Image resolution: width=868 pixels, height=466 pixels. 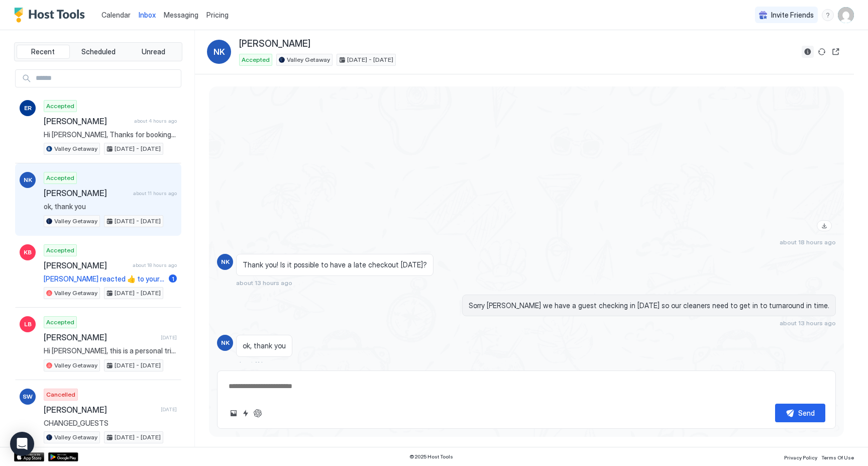 What do you see at coordinates (99, 52) in the screenshot?
I see `span: Scheduled` at bounding box center [99, 52].